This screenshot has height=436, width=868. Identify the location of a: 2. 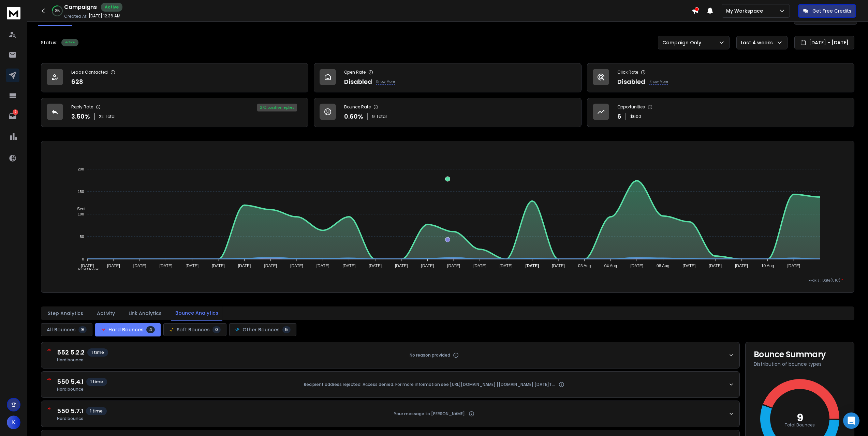
(13, 116).